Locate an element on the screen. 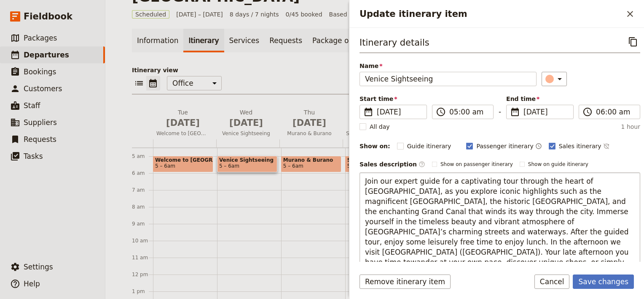 The image size is (644, 299). a: Itinerary is located at coordinates (204, 41).